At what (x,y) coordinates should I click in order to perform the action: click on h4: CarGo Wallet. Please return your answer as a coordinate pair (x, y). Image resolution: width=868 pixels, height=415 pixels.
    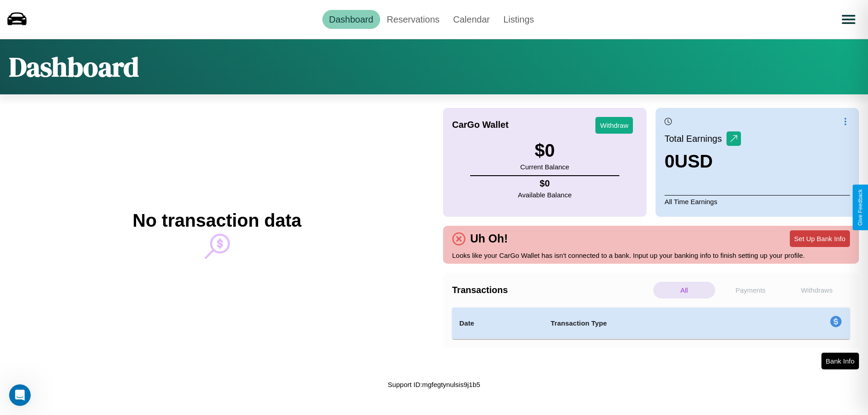
    Looking at the image, I should click on (480, 125).